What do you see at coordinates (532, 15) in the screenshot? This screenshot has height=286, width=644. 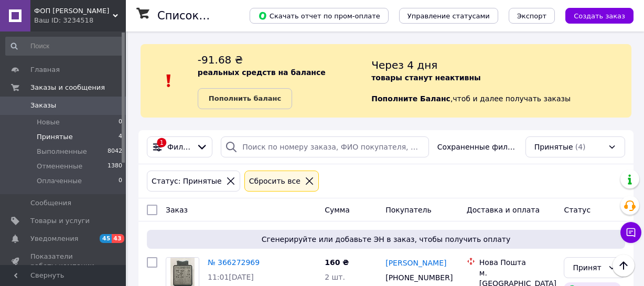 I see `button: Экспорт` at bounding box center [532, 15].